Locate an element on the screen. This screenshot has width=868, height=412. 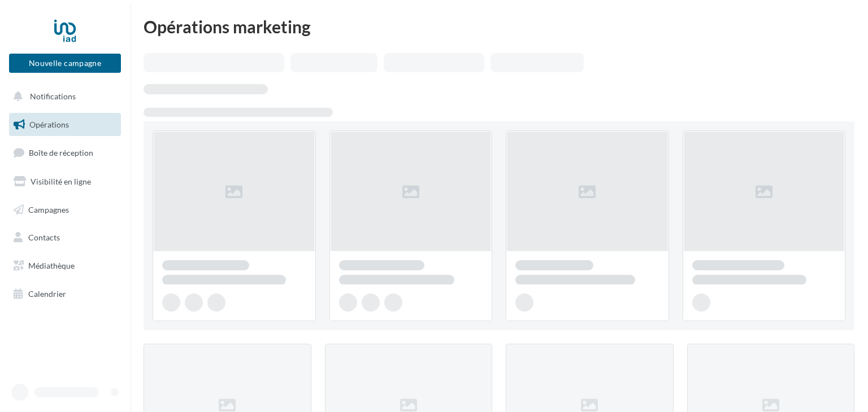
a: Visibilité en ligne is located at coordinates (65, 181).